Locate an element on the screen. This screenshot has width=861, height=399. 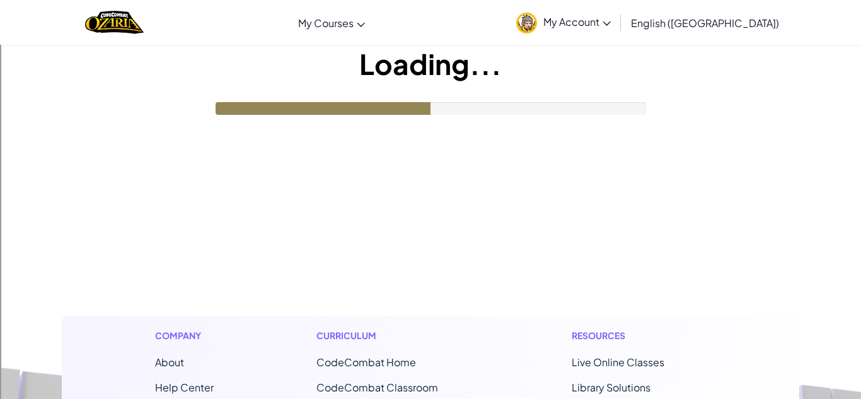
span: My Courses is located at coordinates (326, 23).